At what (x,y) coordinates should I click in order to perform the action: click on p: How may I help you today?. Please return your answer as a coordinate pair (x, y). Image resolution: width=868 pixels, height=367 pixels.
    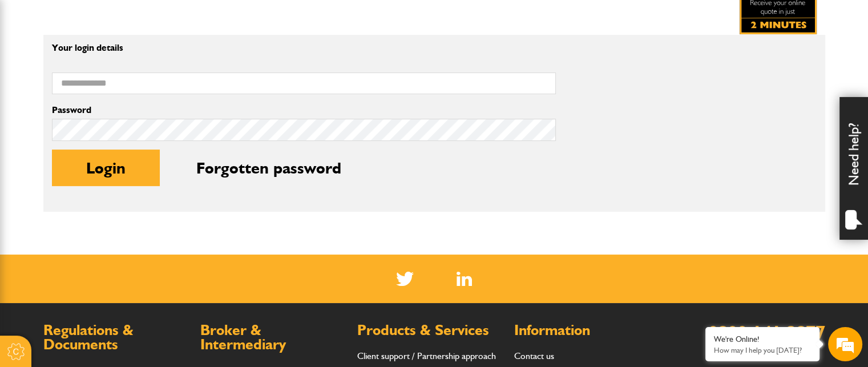
    Looking at the image, I should click on (763, 350).